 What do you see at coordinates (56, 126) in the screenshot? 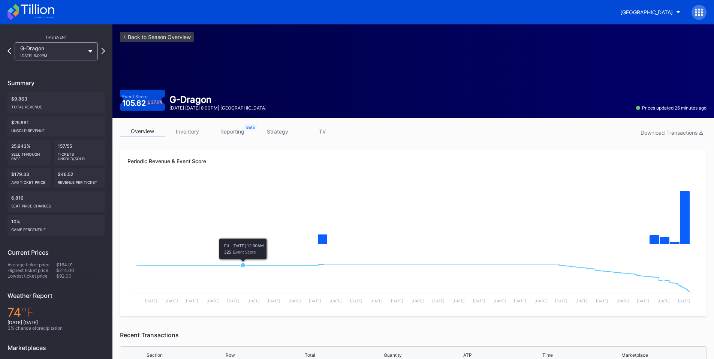
I see `div: $25,891` at bounding box center [56, 126].